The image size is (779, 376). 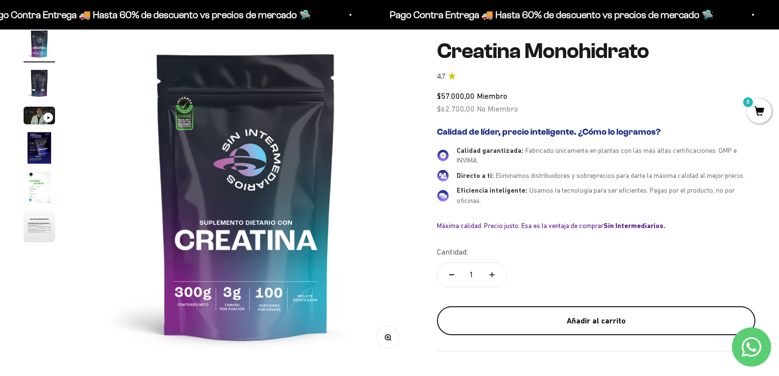 What do you see at coordinates (108, 38) in the screenshot?
I see `p: Para decidirte a comprar este suplemento, ¿qué información específica sobre su pureza, origen o c...` at bounding box center [108, 38].